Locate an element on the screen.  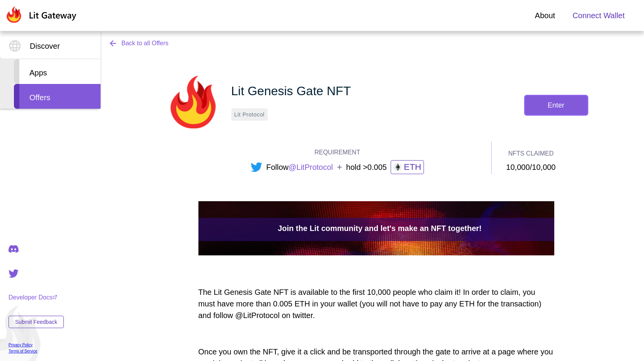
h3: NFTS CLAIMED is located at coordinates (531, 153).